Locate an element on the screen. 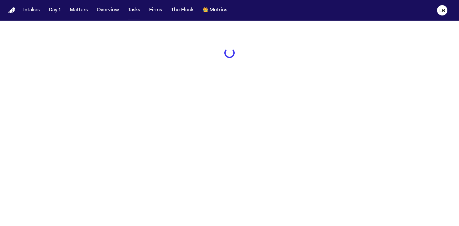  button: Day 1 is located at coordinates (55, 10).